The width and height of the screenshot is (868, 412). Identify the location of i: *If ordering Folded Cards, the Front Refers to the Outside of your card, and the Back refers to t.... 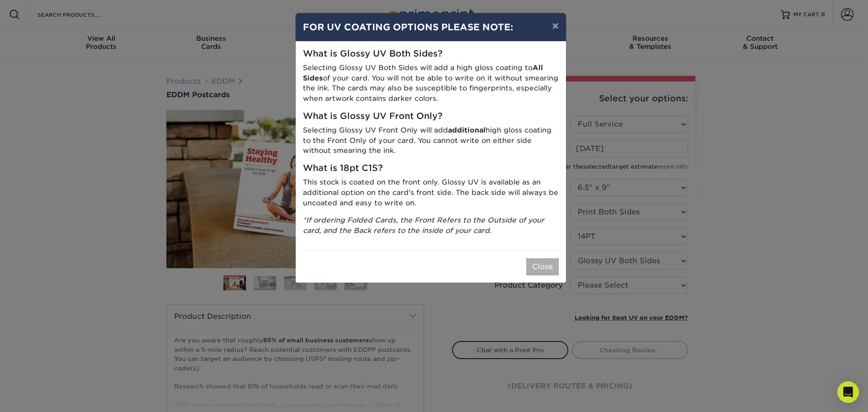
(424, 225).